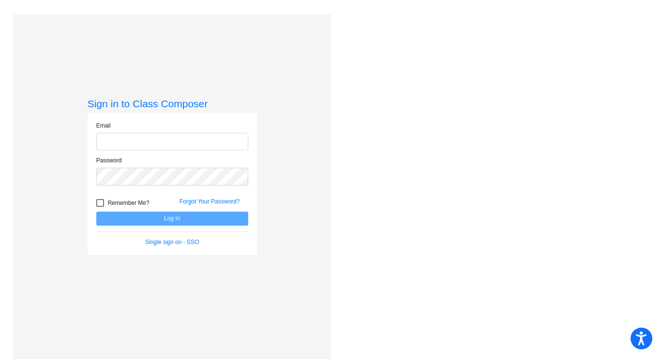  Describe the element at coordinates (172, 242) in the screenshot. I see `a: Single sign on - SSO` at that location.